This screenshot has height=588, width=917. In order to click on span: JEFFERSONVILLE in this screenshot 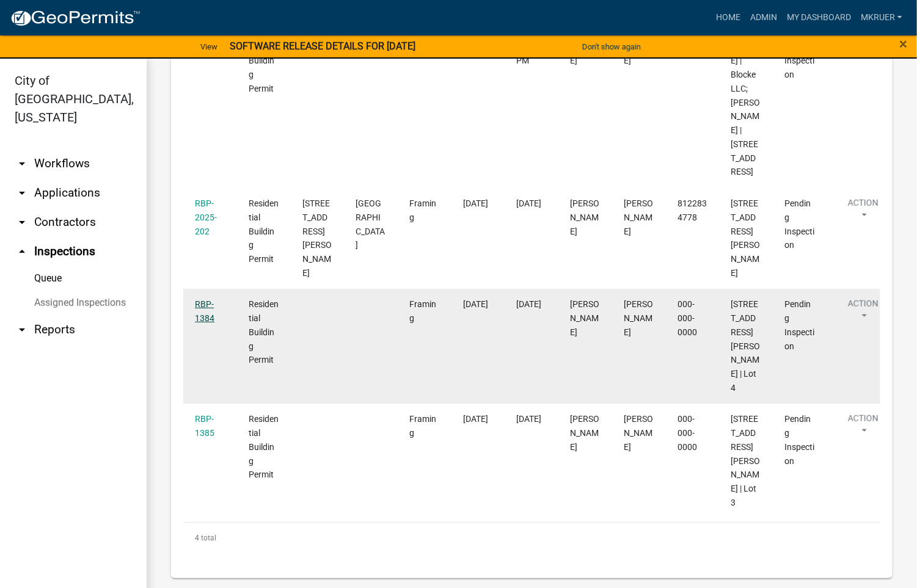, I will do `click(370, 224)`.